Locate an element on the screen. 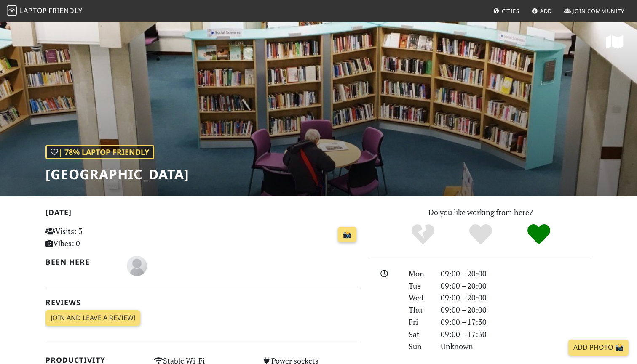 The width and height of the screenshot is (637, 364). a: LaptopFriendly LaptopFriendly is located at coordinates (44, 11).